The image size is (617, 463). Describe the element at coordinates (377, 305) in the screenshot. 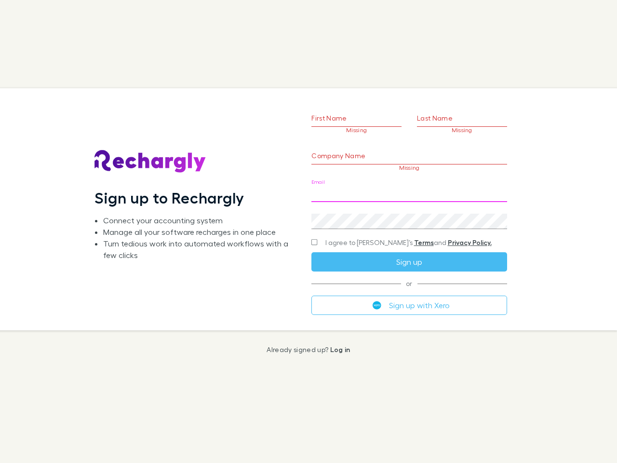

I see `img: Xero's logo` at that location.